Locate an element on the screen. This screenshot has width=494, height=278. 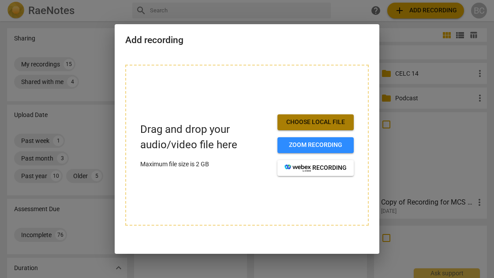
button: recording is located at coordinates (315, 168).